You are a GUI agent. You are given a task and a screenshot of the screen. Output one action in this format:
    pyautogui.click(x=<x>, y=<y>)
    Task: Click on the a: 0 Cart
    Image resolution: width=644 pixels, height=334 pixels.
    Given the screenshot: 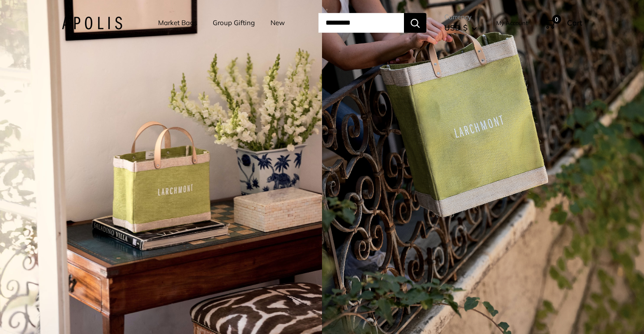 What is the action you would take?
    pyautogui.click(x=563, y=23)
    